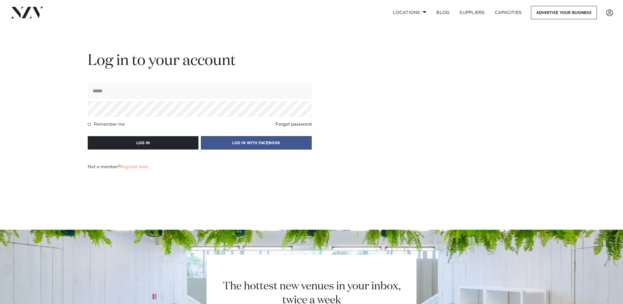 This screenshot has width=623, height=304. I want to click on a: Capacities, so click(508, 12).